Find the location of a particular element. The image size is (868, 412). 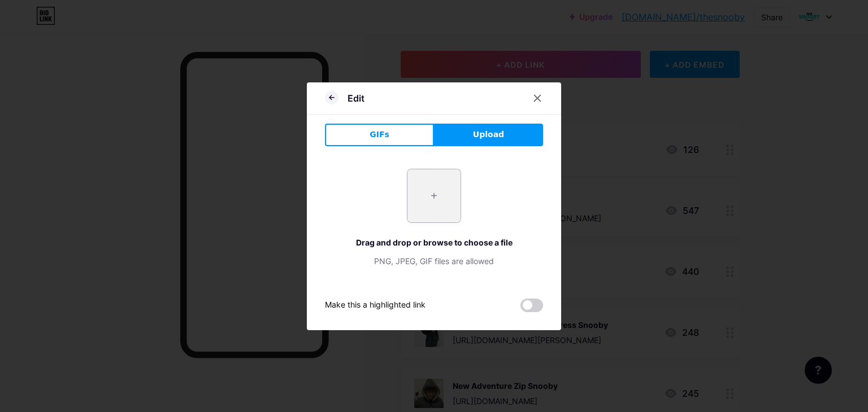

div: Edit is located at coordinates (356, 98).